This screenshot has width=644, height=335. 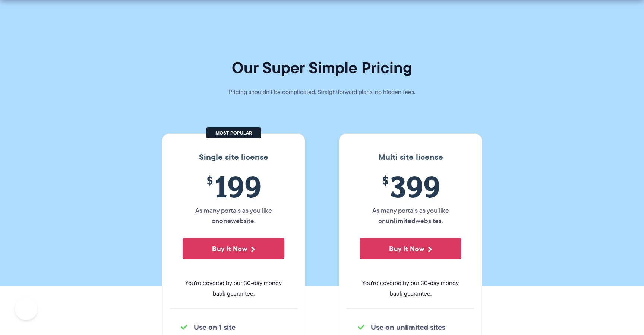 What do you see at coordinates (401, 221) in the screenshot?
I see `strong: unlimited` at bounding box center [401, 221].